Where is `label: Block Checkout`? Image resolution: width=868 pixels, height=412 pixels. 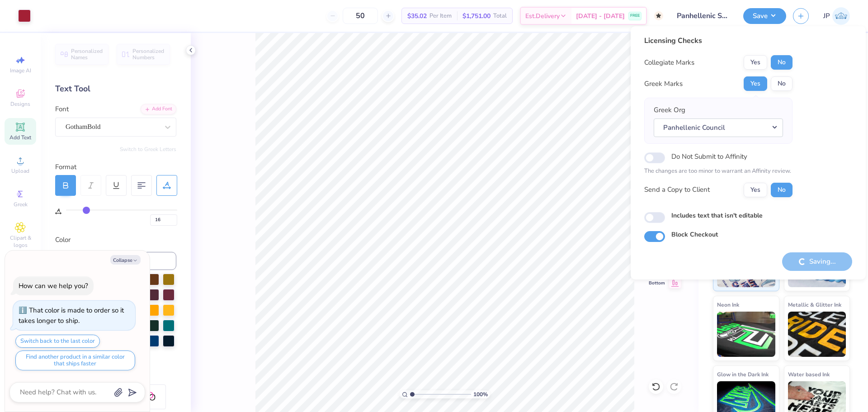 label: Block Checkout is located at coordinates (695, 234).